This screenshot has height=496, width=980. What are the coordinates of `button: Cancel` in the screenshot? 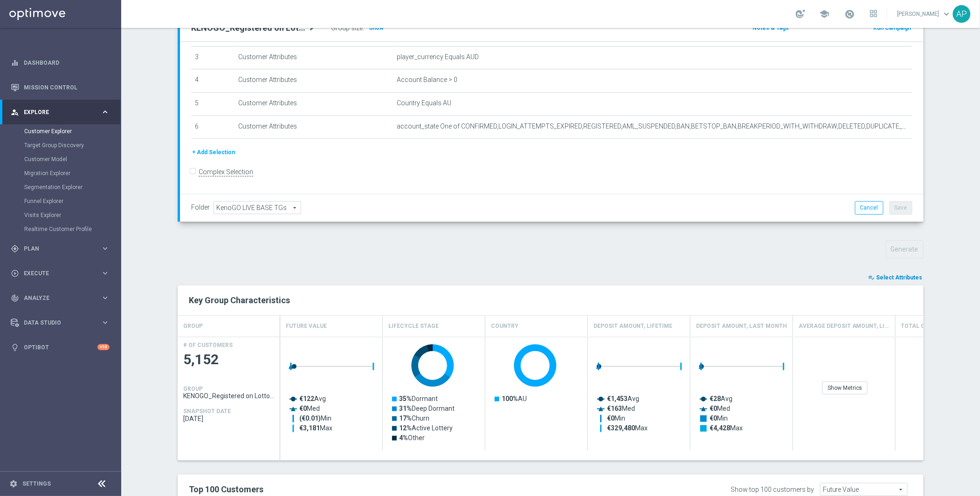 It's located at (869, 208).